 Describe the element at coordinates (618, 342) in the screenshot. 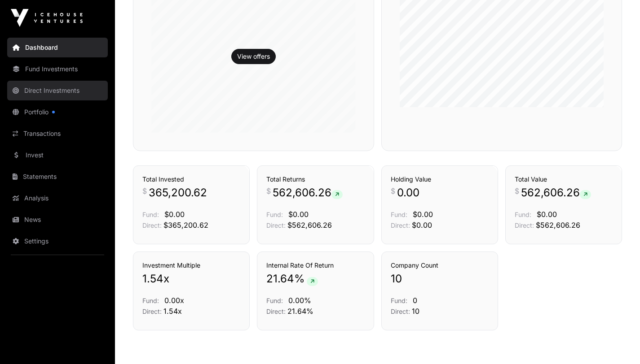

I see `div: Chat Widget` at that location.